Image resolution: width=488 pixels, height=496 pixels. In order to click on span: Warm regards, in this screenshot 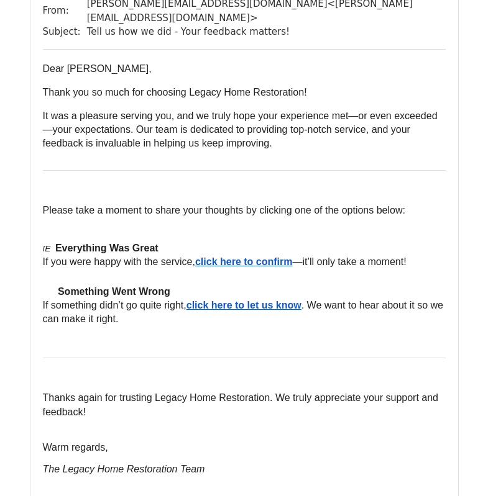, I will do `click(75, 447)`.